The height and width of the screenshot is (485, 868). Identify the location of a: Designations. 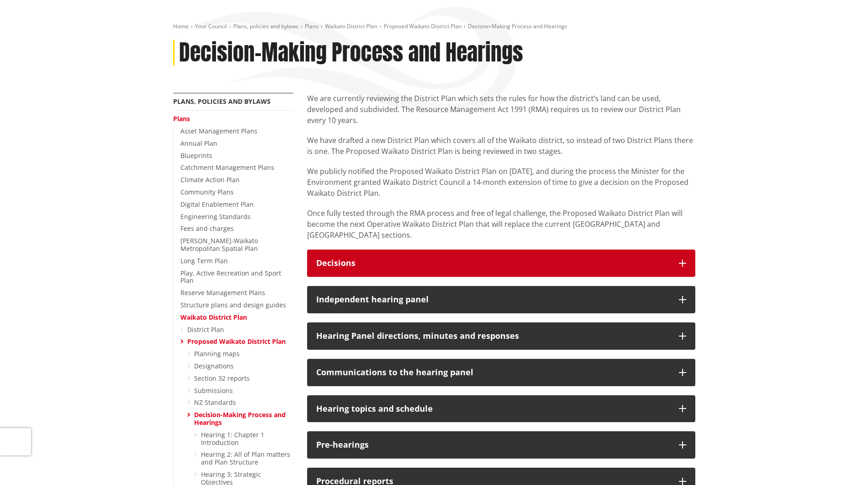
(213, 366).